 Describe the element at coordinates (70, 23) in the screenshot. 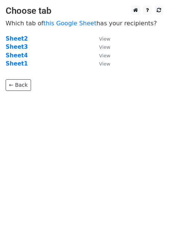

I see `a: this Google Sheet` at that location.